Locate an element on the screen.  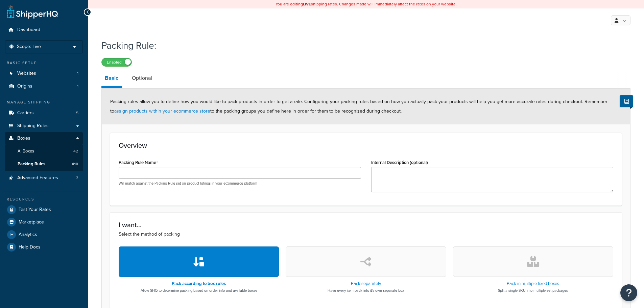
a: Websites1 is located at coordinates (44, 73).